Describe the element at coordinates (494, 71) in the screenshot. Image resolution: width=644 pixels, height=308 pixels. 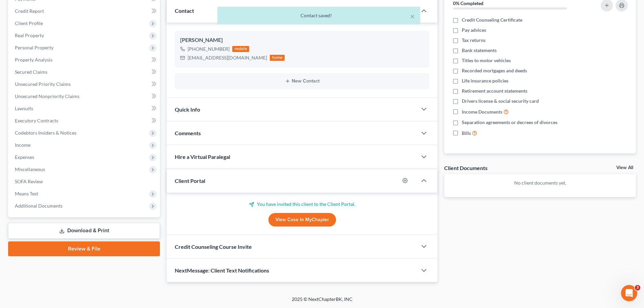
I see `span: Recorded mortgages and deeds` at that location.